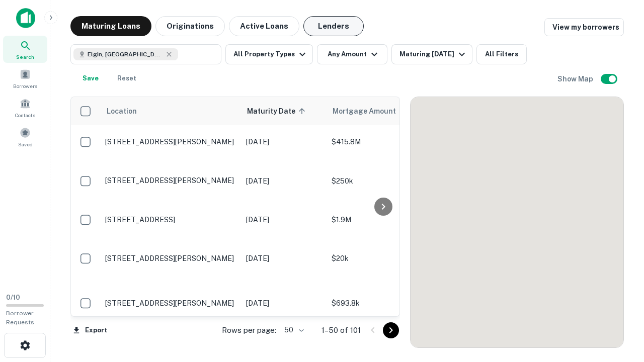 The height and width of the screenshot is (362, 644). Describe the element at coordinates (25, 49) in the screenshot. I see `a: Search` at that location.